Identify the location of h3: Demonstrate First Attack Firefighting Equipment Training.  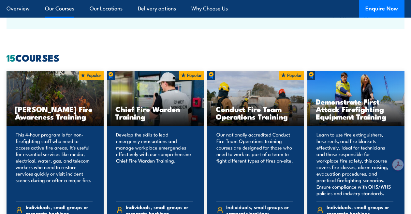
(356, 109).